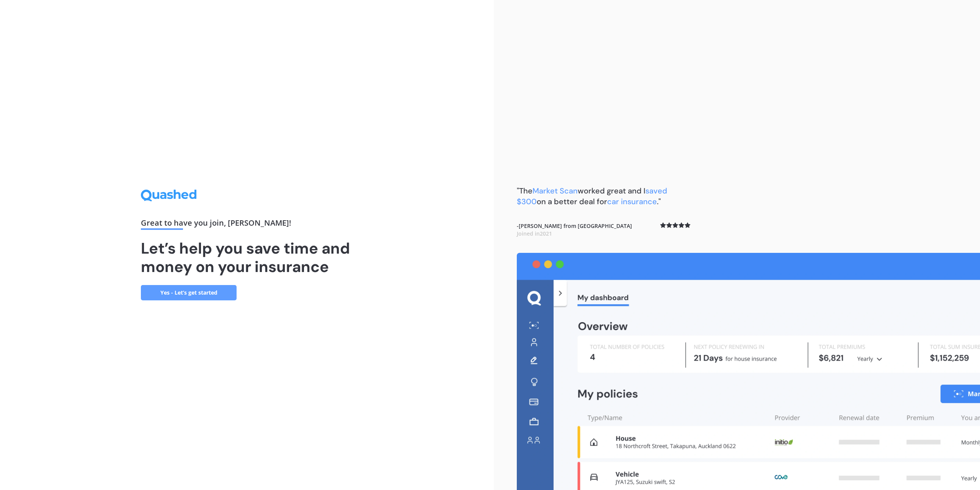 The width and height of the screenshot is (980, 490). Describe the element at coordinates (592, 196) in the screenshot. I see `span: saved $300` at that location.